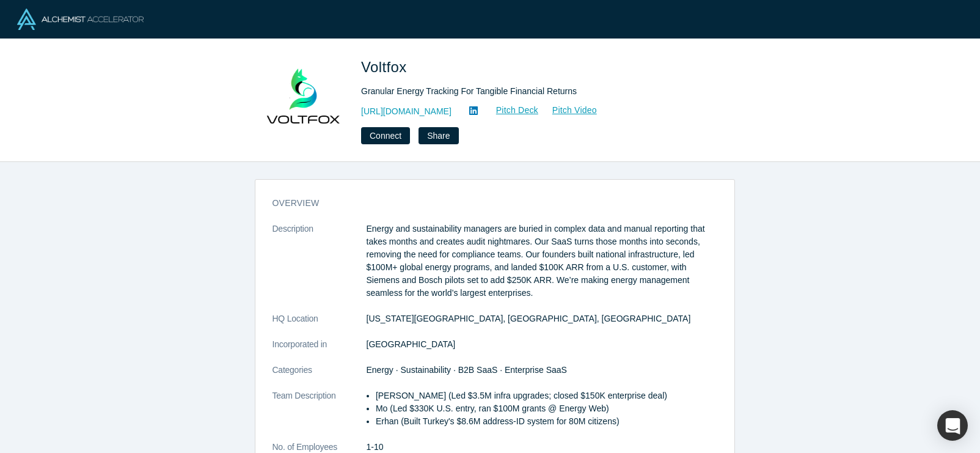  What do you see at coordinates (301, 99) in the screenshot?
I see `img: Voltfox's Logo` at bounding box center [301, 99].